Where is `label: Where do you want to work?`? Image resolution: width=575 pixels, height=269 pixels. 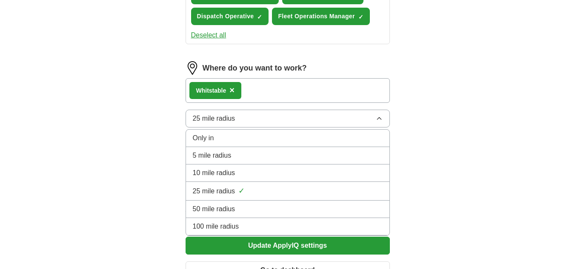 label: Where do you want to work? is located at coordinates (254, 68).